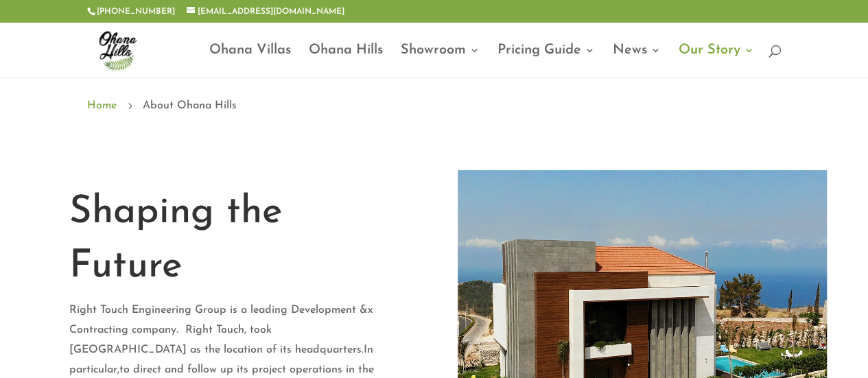 The width and height of the screenshot is (868, 378). I want to click on a: Ohana Hills, so click(346, 61).